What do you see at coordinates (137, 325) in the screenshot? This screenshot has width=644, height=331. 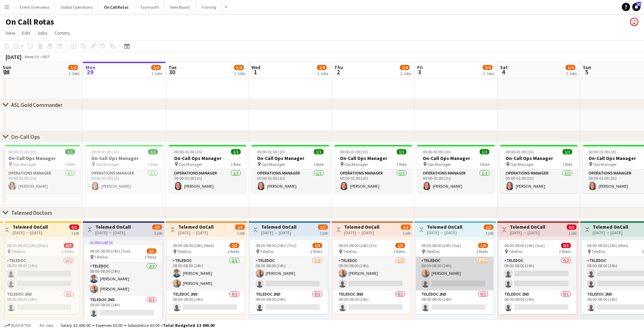 I see `div: Salary £3 690.00 + Expenses £0.00 + Subsistence £0.00 =` at bounding box center [137, 325].